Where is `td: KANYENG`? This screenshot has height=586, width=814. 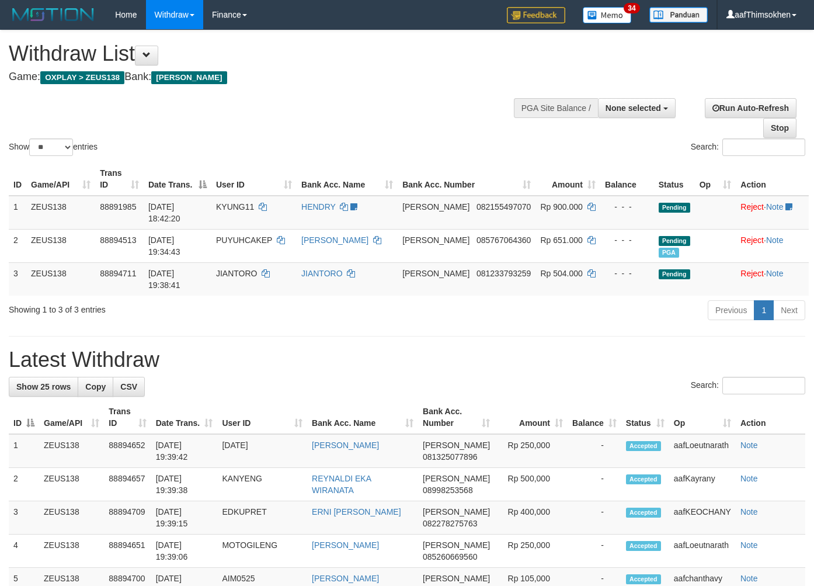
td: KANYENG is located at coordinates (262, 484).